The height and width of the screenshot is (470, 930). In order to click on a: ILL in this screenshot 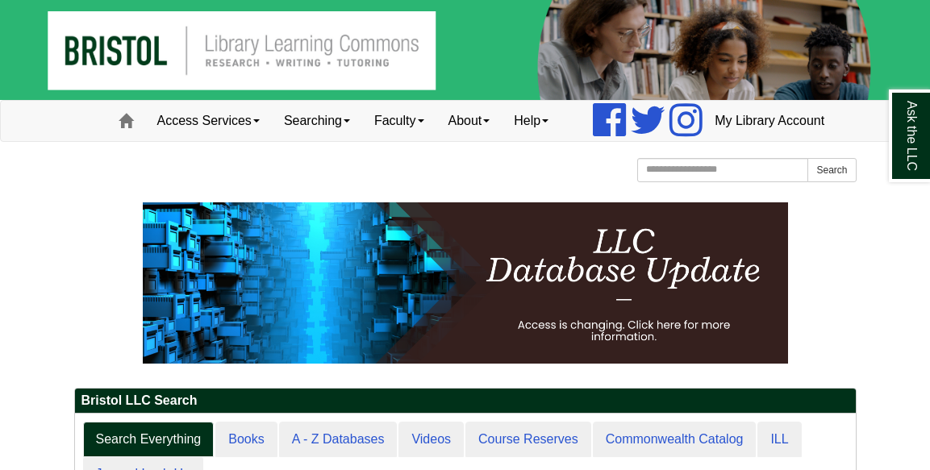, I will do `click(779, 440)`.